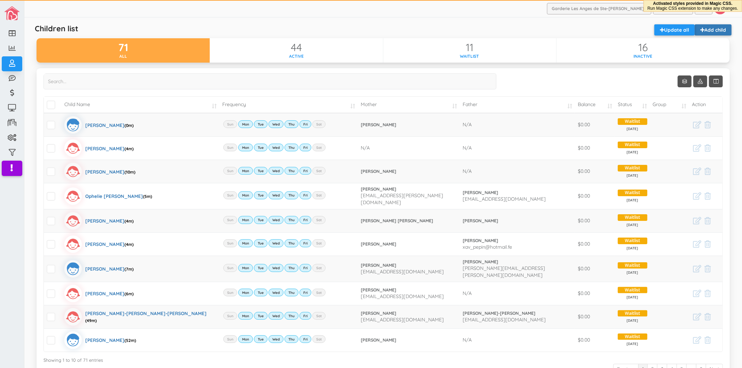 Image resolution: width=742 pixels, height=368 pixels. I want to click on input: Search..., so click(270, 81).